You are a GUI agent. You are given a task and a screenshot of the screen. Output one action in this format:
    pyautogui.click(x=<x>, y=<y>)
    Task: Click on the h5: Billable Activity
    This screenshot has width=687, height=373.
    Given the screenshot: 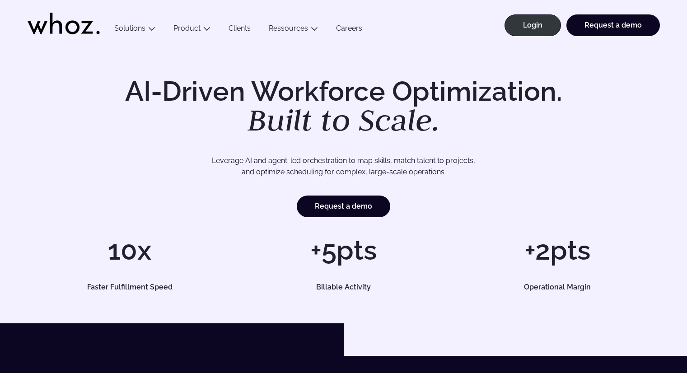 What is the action you would take?
    pyautogui.click(x=344, y=287)
    